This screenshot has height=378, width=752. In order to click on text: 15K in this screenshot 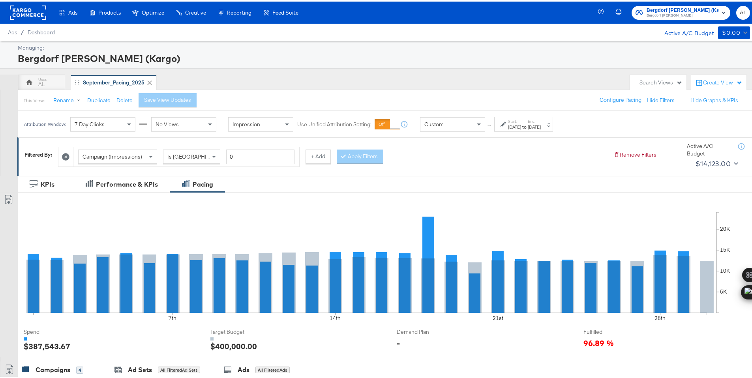, I will do `click(725, 249)`.